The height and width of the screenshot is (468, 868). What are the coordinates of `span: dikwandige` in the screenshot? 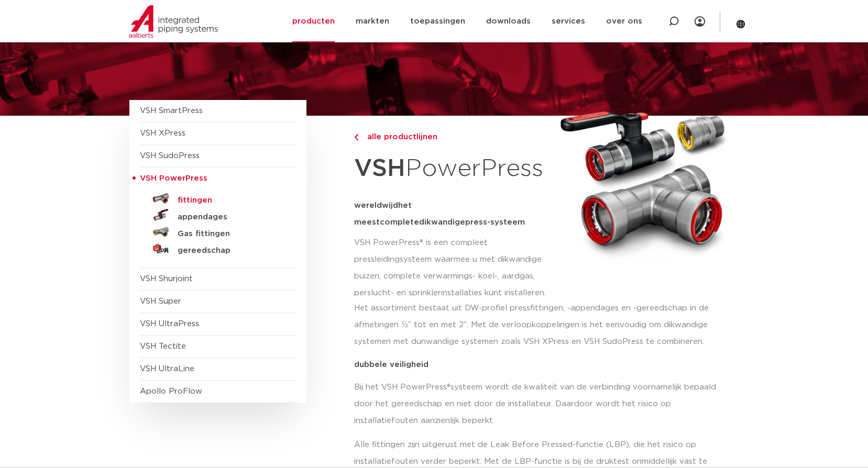 It's located at (442, 222).